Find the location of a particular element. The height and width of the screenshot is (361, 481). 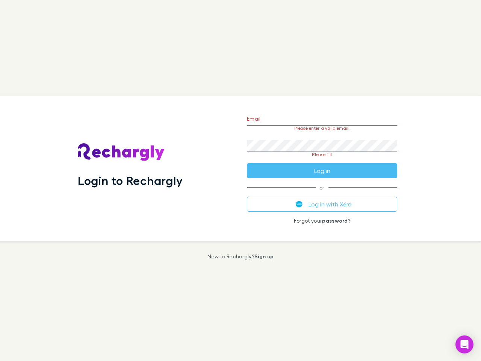

a: password is located at coordinates (335, 220).